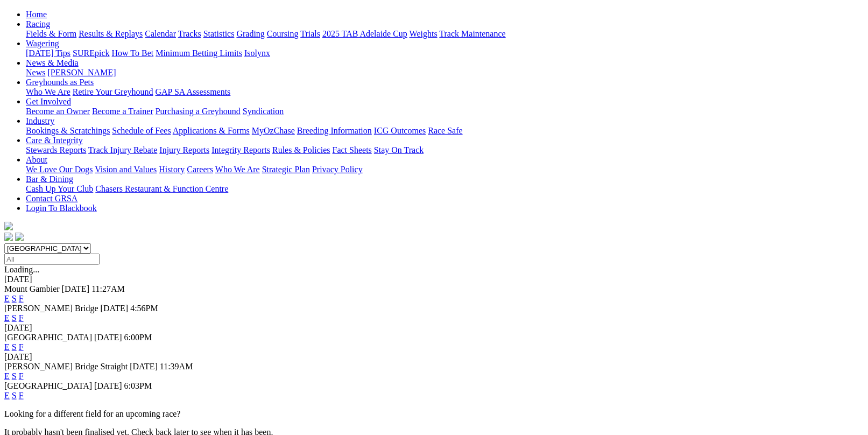 The image size is (868, 435). Describe the element at coordinates (133, 53) in the screenshot. I see `a: How To Bet` at that location.